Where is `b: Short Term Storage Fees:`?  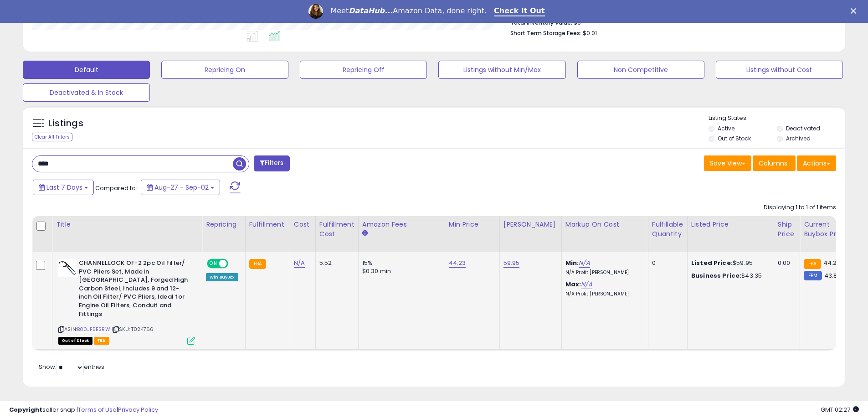
b: Short Term Storage Fees: is located at coordinates (546, 33).